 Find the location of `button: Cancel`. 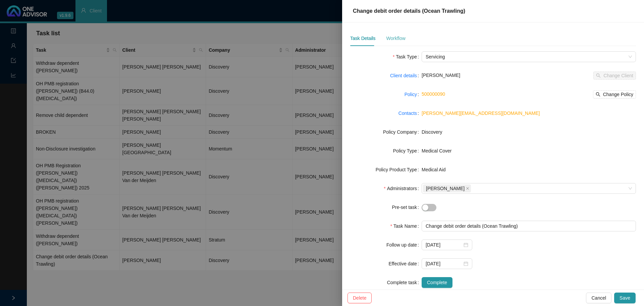

button: Cancel is located at coordinates (599, 298).